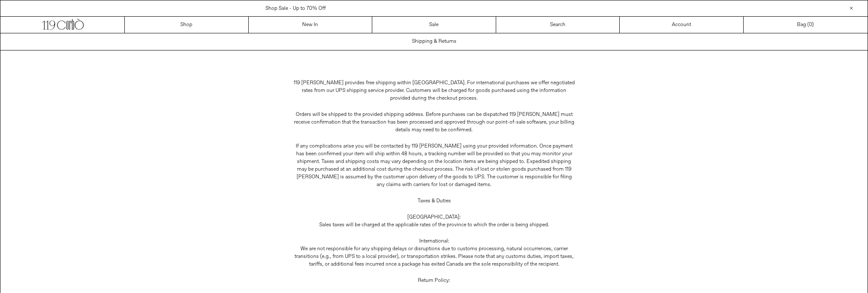 This screenshot has width=868, height=293. I want to click on a: Account, so click(682, 25).